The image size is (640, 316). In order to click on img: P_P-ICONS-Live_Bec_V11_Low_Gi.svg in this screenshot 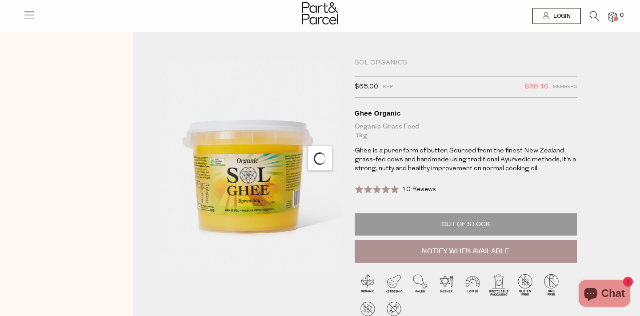, I will do `click(473, 285)`.